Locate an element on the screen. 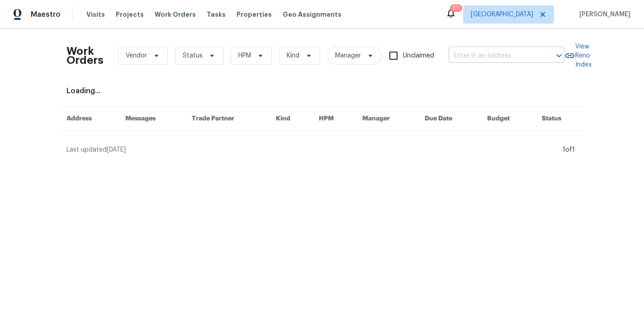  span: HPM is located at coordinates (245, 56).